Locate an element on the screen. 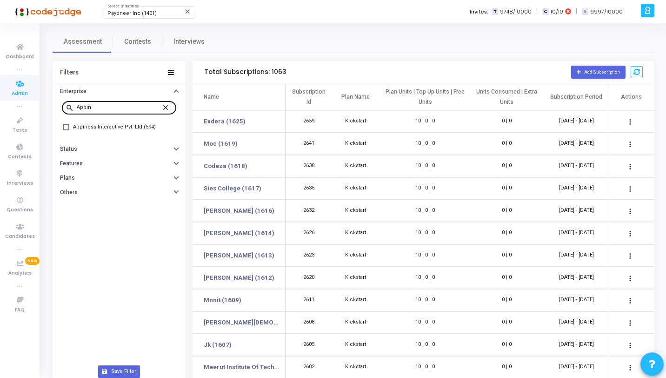  td: 2635 is located at coordinates (309, 188).